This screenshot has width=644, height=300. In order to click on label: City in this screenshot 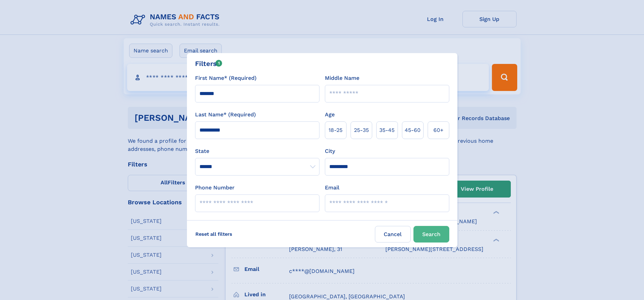, I will do `click(330, 151)`.